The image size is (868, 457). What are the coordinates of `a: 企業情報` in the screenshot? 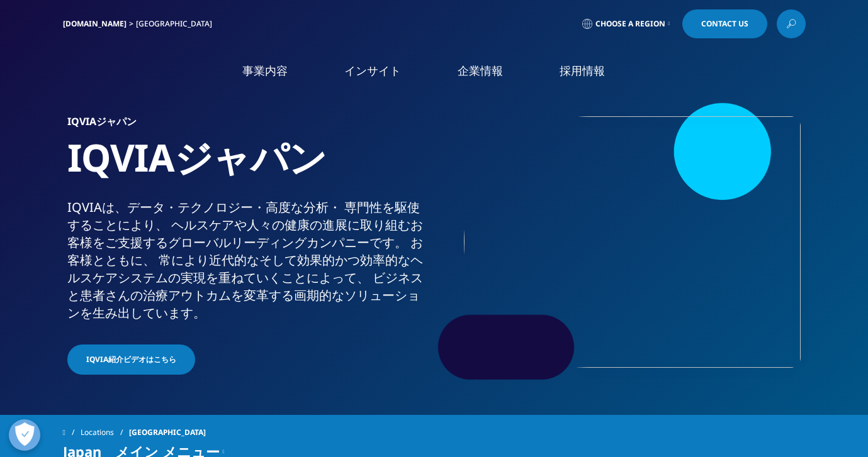 It's located at (480, 71).